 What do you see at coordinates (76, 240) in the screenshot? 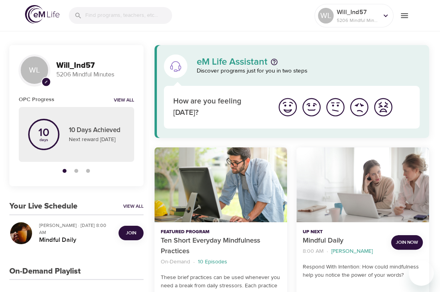
I see `h5: Mindful Daily` at bounding box center [76, 240].